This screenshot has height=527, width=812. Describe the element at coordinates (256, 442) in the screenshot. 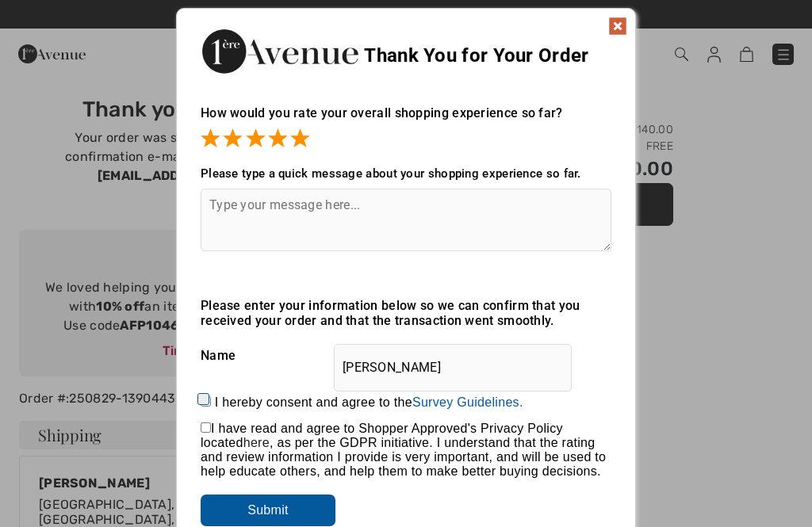

I see `a: here` at that location.